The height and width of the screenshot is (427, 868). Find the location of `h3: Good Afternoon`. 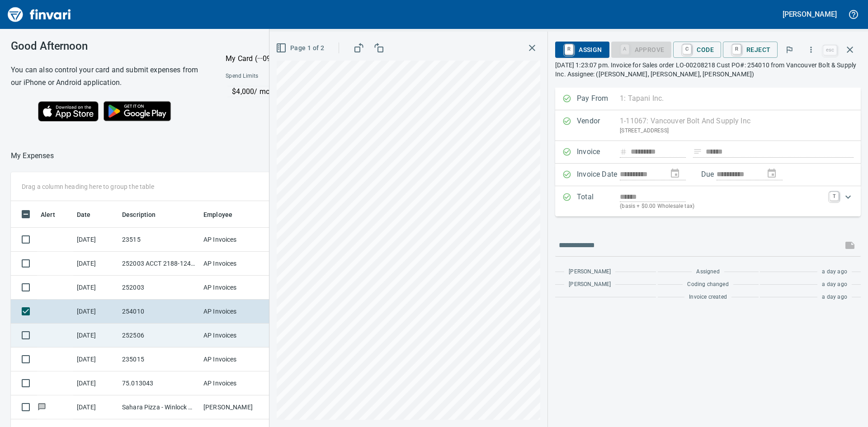

h3: Good Afternoon is located at coordinates (107, 46).